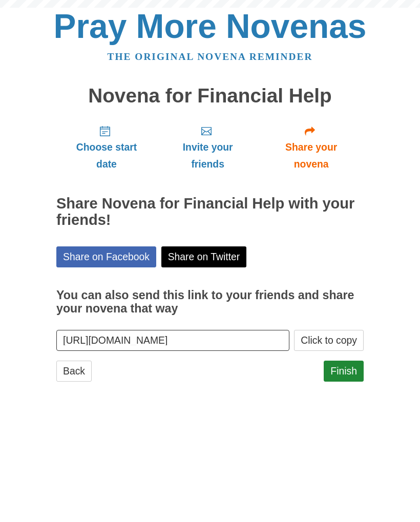 The image size is (420, 522). Describe the element at coordinates (343, 371) in the screenshot. I see `a: Finish` at that location.